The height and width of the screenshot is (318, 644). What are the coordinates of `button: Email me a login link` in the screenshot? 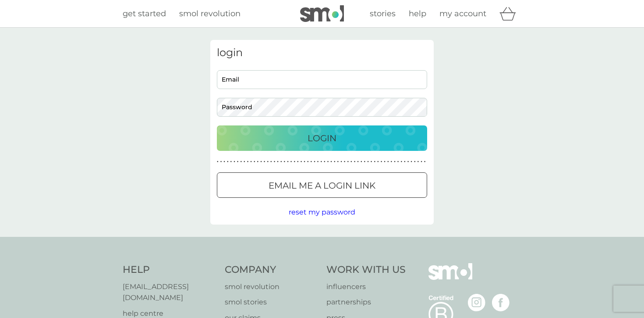 It's located at (322, 185).